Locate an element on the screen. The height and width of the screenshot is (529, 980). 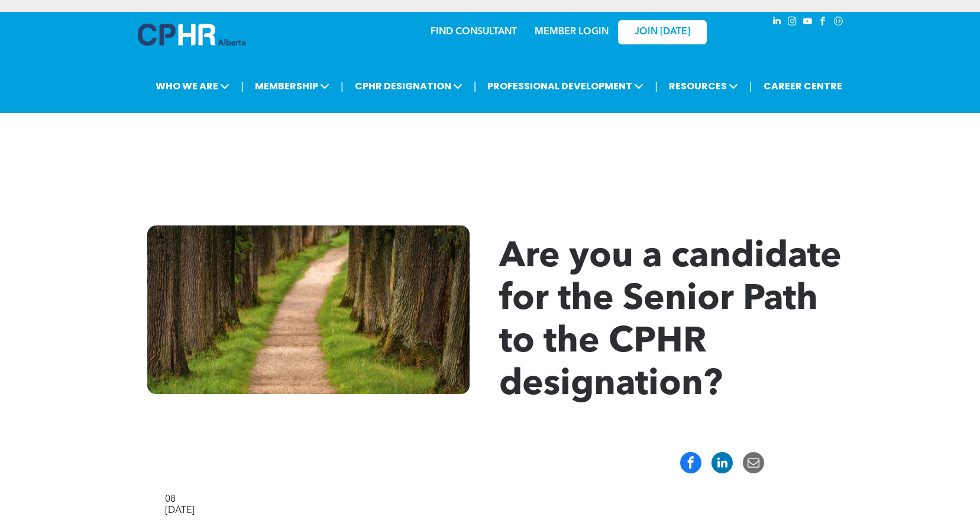
a: youtube is located at coordinates (808, 23).